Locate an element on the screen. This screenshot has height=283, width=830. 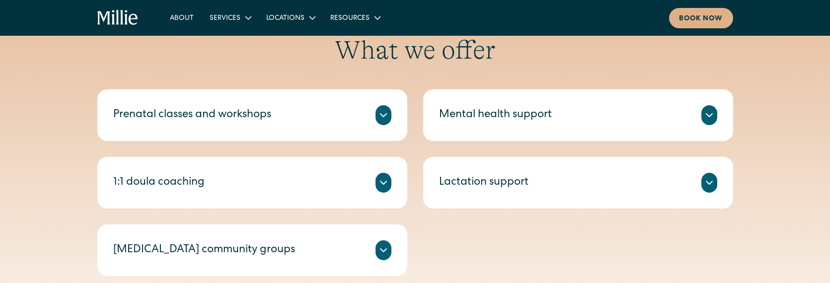
a: About is located at coordinates (182, 17).